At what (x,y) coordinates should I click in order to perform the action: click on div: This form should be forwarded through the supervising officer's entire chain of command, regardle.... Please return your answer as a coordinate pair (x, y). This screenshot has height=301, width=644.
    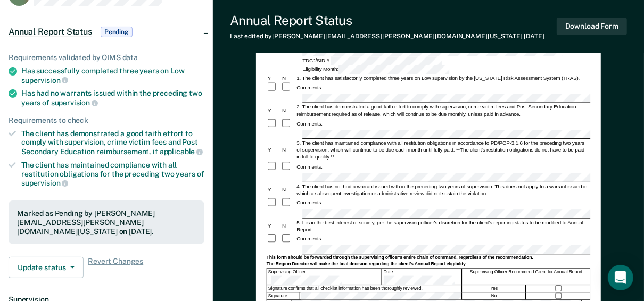
    Looking at the image, I should click on (428, 258).